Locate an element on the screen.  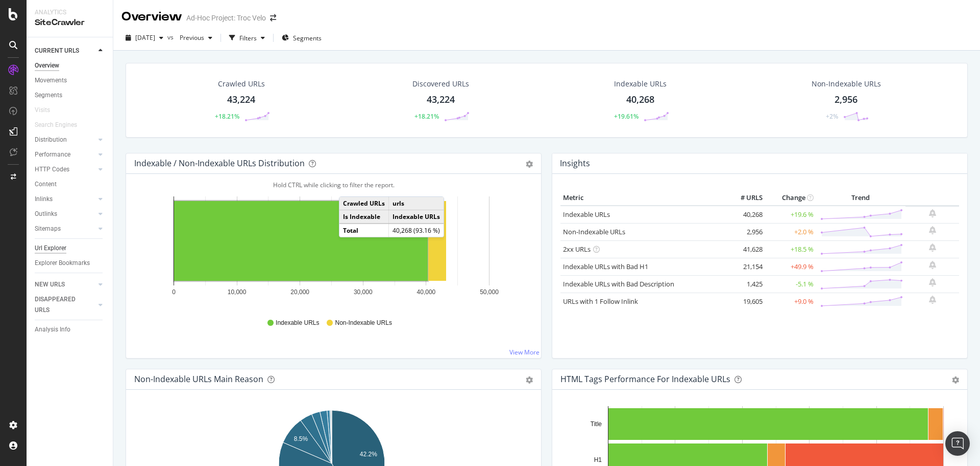
a: Search Engines is located at coordinates (61, 124).